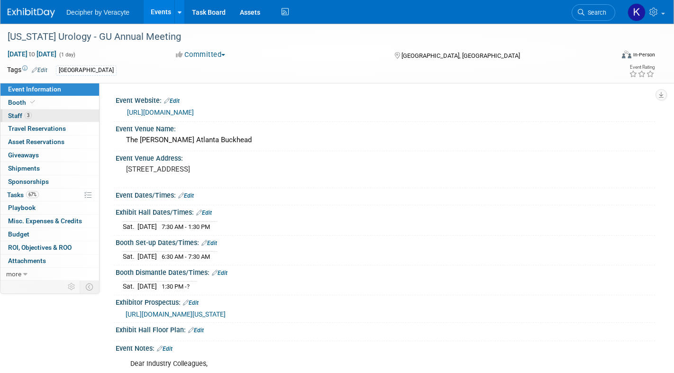  Describe the element at coordinates (50, 221) in the screenshot. I see `a: Misc. Expenses & Credits` at that location.